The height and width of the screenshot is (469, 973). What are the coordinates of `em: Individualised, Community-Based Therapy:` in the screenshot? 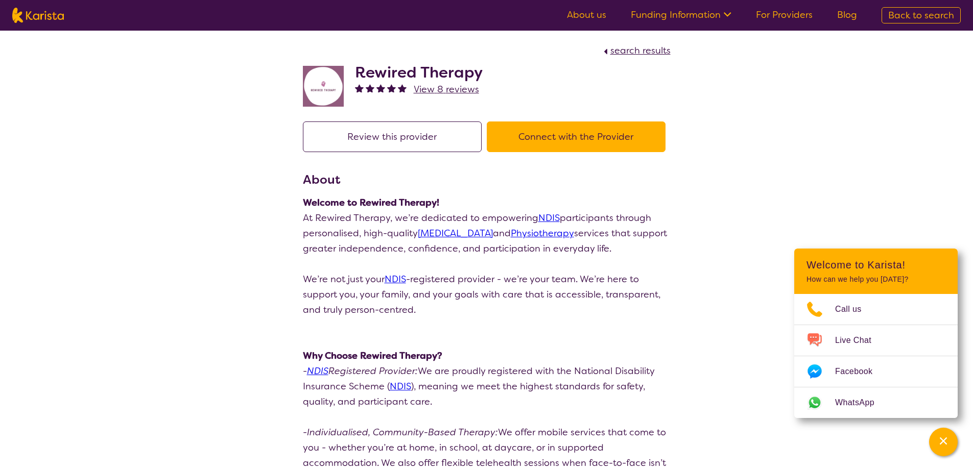 It's located at (402, 433).